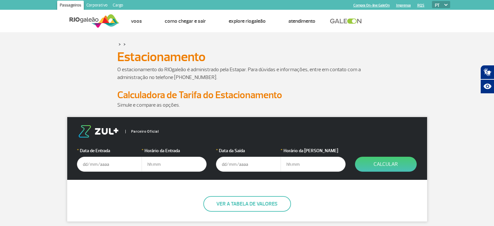  I want to click on button: Ver a tabela de valores, so click(247, 204).